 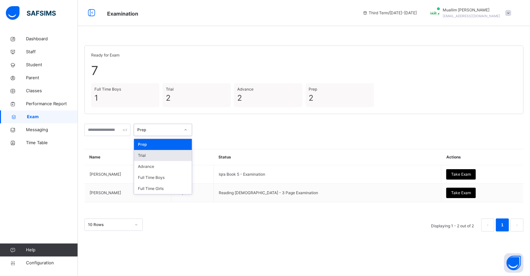 I want to click on span: Exam, so click(x=52, y=117).